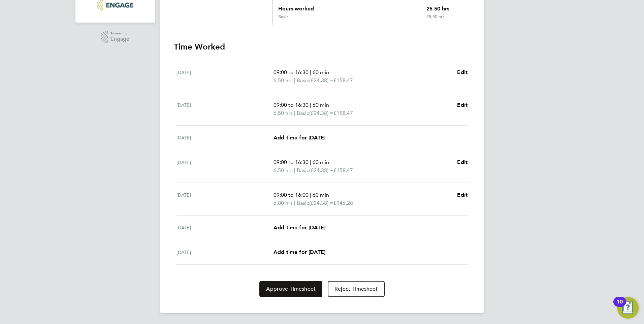 This screenshot has height=324, width=644. I want to click on div: Basic, so click(283, 17).